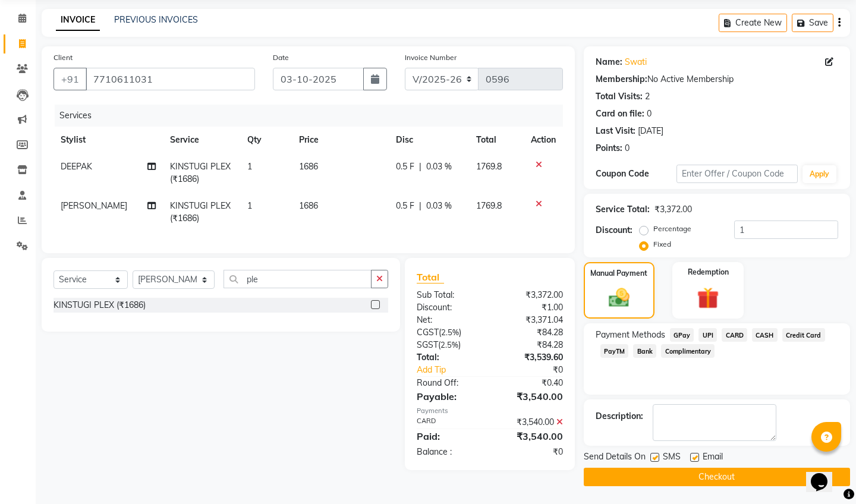 The width and height of the screenshot is (856, 504). Describe the element at coordinates (708, 298) in the screenshot. I see `img: _gift.svg` at that location.